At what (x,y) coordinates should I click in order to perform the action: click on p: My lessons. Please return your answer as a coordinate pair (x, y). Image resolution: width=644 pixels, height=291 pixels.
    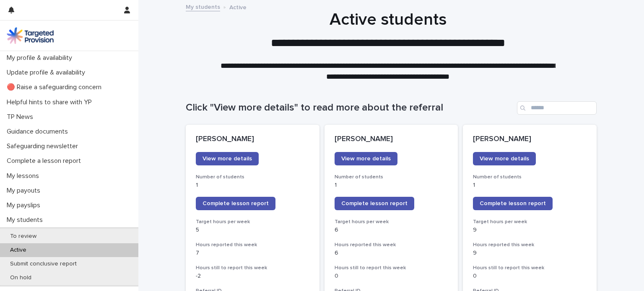
    Looking at the image, I should click on (24, 176).